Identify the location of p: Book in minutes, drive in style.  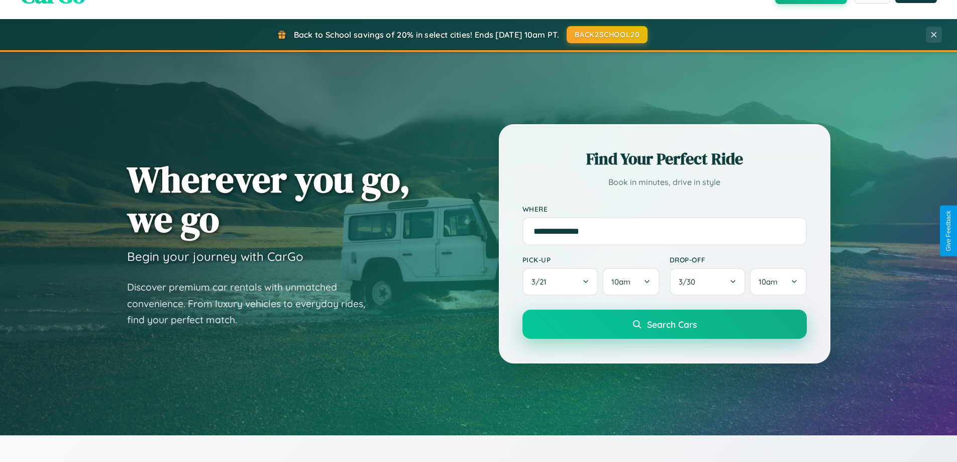
(665, 182).